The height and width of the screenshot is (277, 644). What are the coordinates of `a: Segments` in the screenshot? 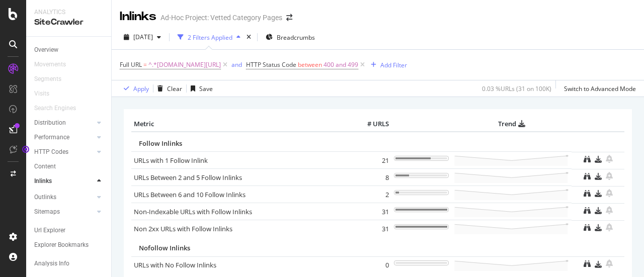 It's located at (53, 79).